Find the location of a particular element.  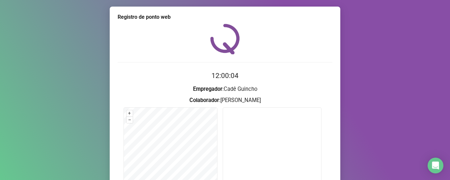

strong: Empregador is located at coordinates (208, 89).